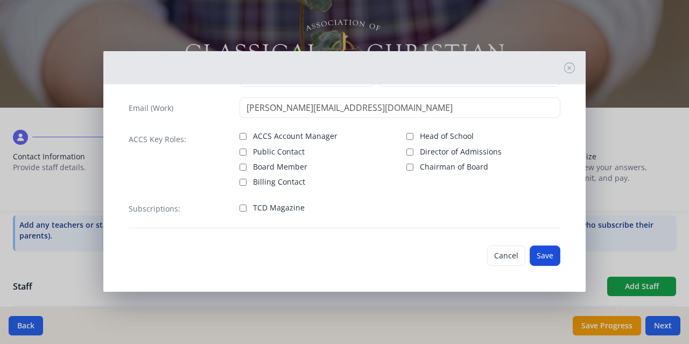 The image size is (689, 344). I want to click on input: ACCS Account Manager, so click(243, 136).